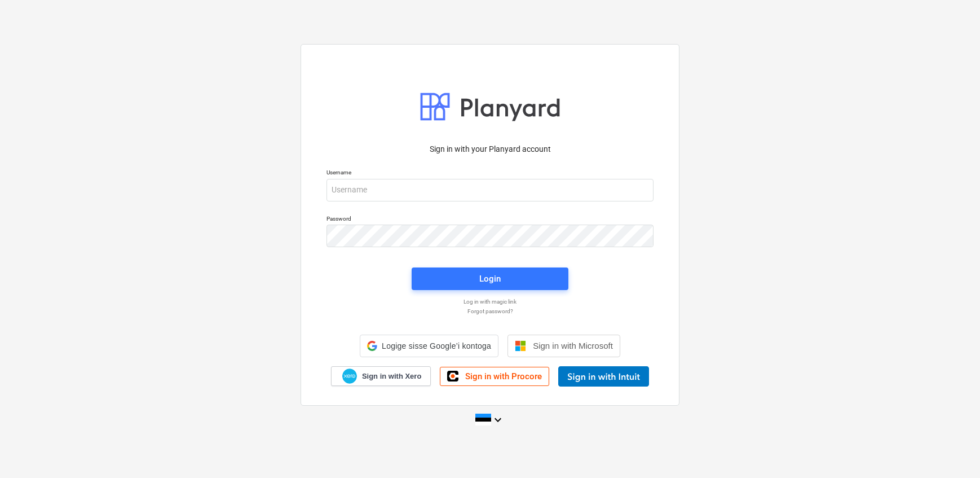  What do you see at coordinates (490, 219) in the screenshot?
I see `p: Password` at bounding box center [490, 219].